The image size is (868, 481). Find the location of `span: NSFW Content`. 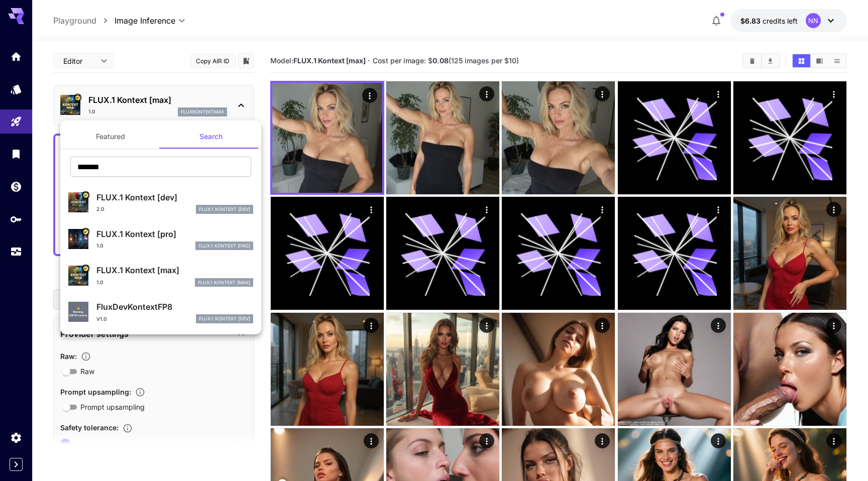

span: NSFW Content is located at coordinates (78, 316).